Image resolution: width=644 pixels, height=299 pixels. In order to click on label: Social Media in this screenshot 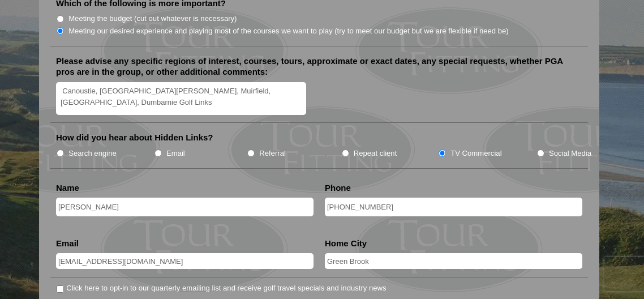, I will do `click(570, 153)`.